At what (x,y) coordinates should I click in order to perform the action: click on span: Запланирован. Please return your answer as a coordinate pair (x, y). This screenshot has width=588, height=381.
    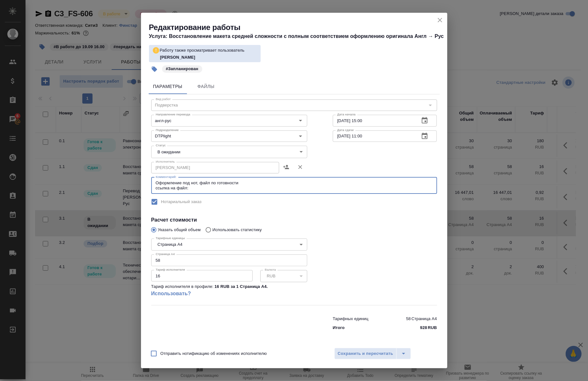
    Looking at the image, I should click on (182, 69).